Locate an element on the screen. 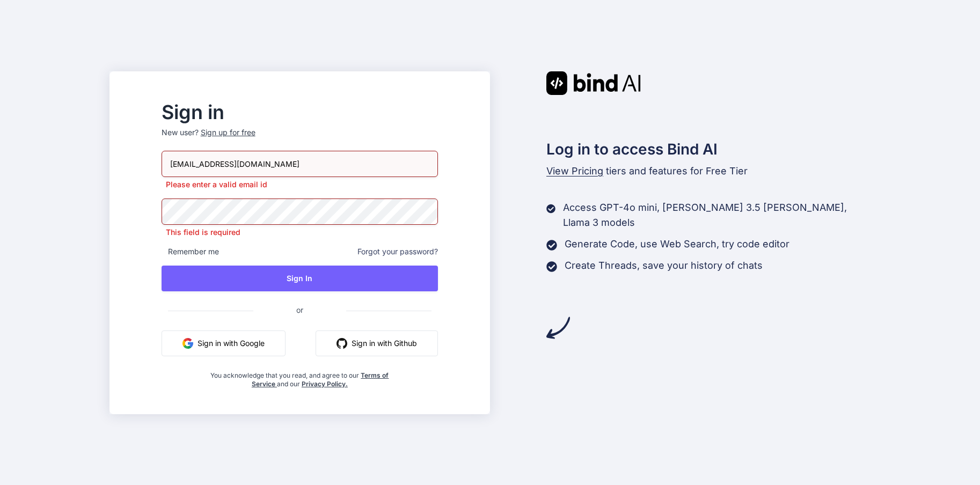 The width and height of the screenshot is (980, 485). p: Create Threads, save your history of chats is located at coordinates (663, 265).